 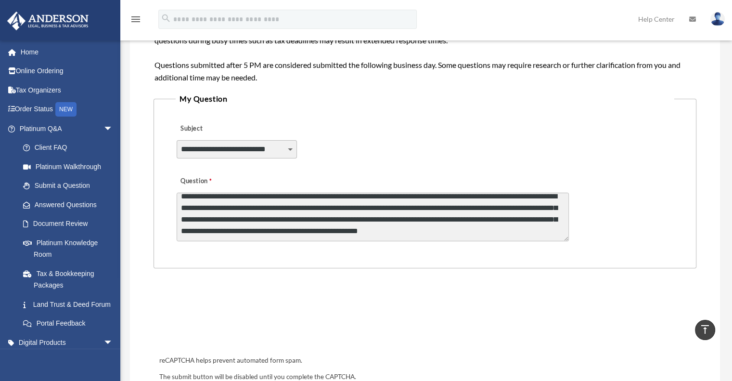 What do you see at coordinates (718, 19) in the screenshot?
I see `img: User Pic` at bounding box center [718, 19].